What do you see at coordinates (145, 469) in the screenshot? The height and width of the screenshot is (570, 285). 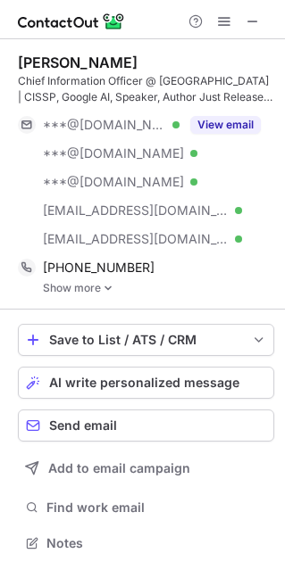 I see `button: Add to email campaign` at bounding box center [145, 469].